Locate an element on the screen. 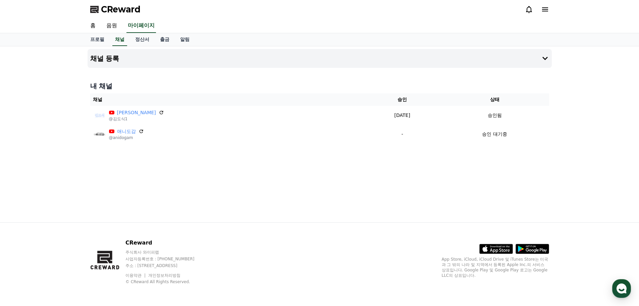 Image resolution: width=639 pixels, height=306 pixels. a: CReward is located at coordinates (115, 9).